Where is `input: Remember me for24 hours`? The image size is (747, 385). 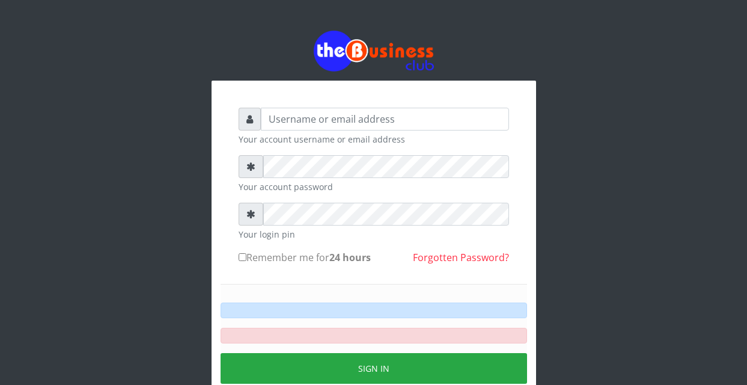
input: Remember me for24 hours is located at coordinates (242, 257).